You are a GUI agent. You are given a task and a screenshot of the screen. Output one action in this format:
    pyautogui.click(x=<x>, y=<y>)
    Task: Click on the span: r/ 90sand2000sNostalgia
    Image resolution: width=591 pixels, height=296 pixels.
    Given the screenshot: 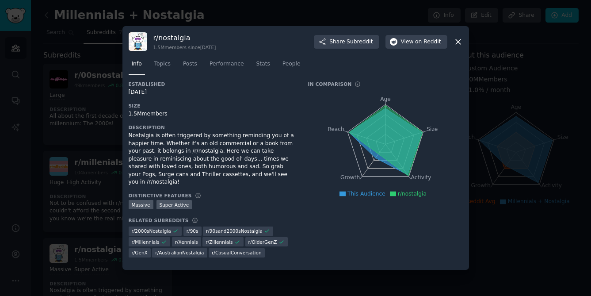 What is the action you would take?
    pyautogui.click(x=234, y=231)
    